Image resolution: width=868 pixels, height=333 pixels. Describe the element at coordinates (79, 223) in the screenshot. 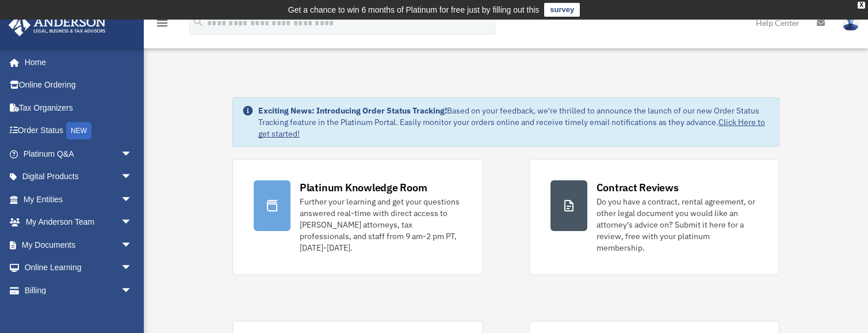

I see `a: My Anderson Teamarrow_drop_down` at that location.